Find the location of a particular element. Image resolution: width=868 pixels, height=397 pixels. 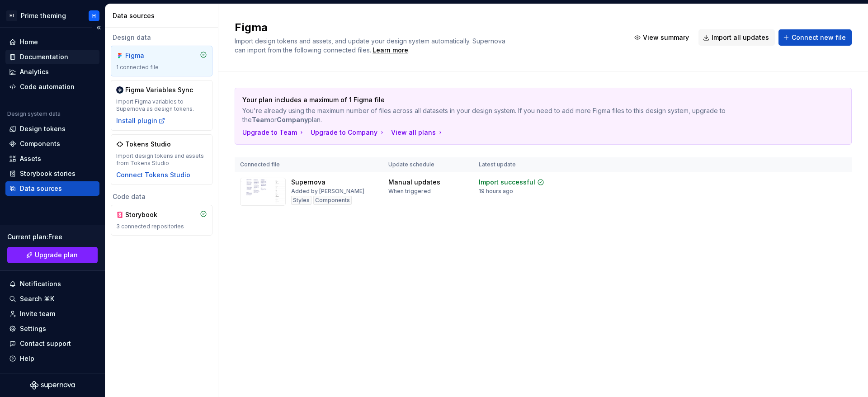

div: Figma is located at coordinates (147, 56).